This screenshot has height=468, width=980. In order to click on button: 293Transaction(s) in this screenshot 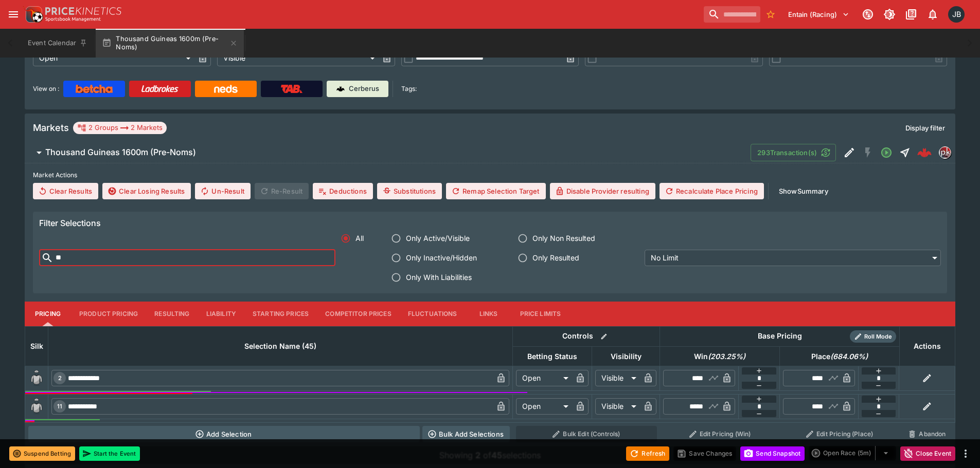, I will do `click(793, 152)`.